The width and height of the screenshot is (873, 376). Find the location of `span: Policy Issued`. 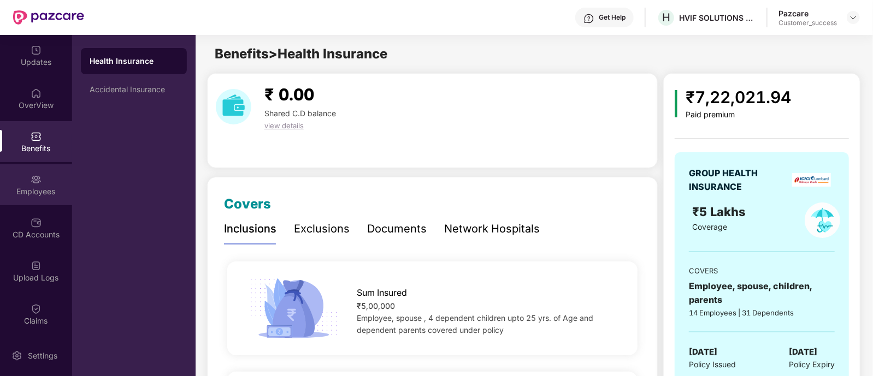

span: Policy Issued is located at coordinates (712, 365).